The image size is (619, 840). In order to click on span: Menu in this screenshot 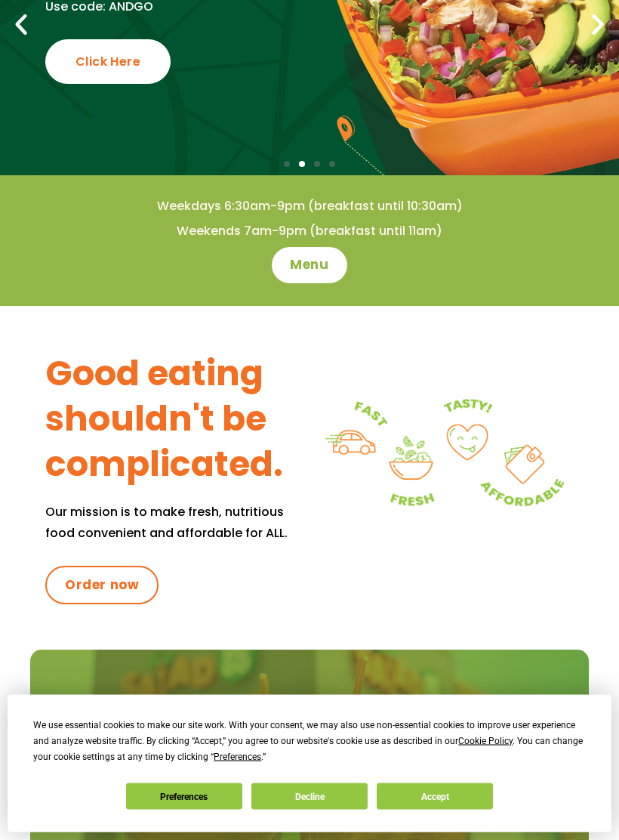, I will do `click(309, 266)`.